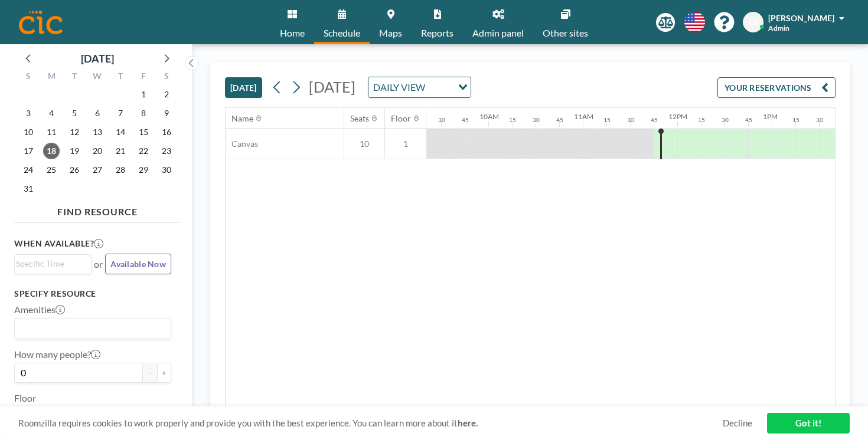 The height and width of the screenshot is (440, 868). What do you see at coordinates (120, 132) in the screenshot?
I see `span: Thursday, August 14, 2025` at bounding box center [120, 132].